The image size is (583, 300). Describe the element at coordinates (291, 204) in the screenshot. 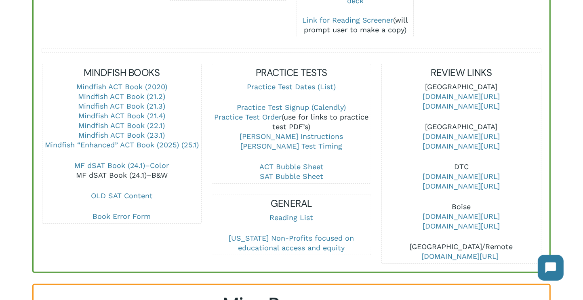

I see `h5: GENERAL` at that location.